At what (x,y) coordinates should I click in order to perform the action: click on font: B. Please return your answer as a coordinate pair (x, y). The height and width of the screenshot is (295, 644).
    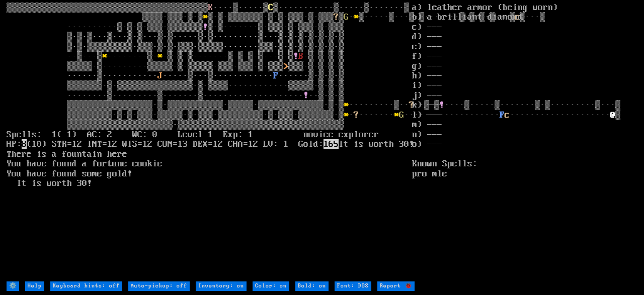
    Looking at the image, I should click on (301, 56).